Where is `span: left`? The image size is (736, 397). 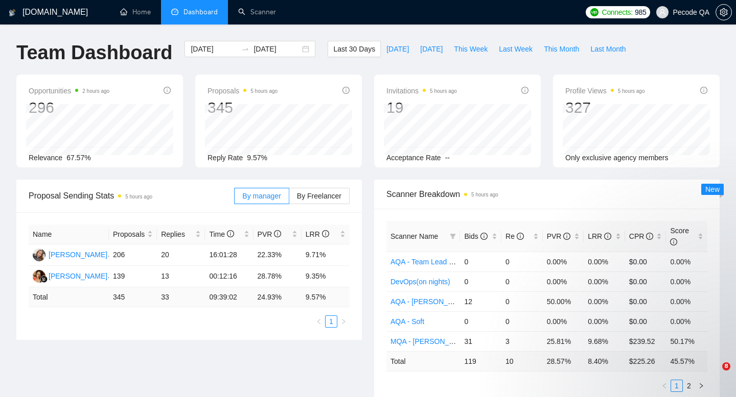
span: left is located at coordinates (664, 386).